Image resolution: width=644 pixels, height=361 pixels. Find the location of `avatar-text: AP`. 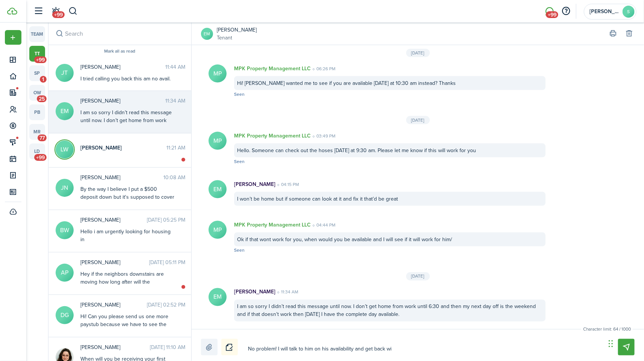

avatar-text: AP is located at coordinates (65, 273).